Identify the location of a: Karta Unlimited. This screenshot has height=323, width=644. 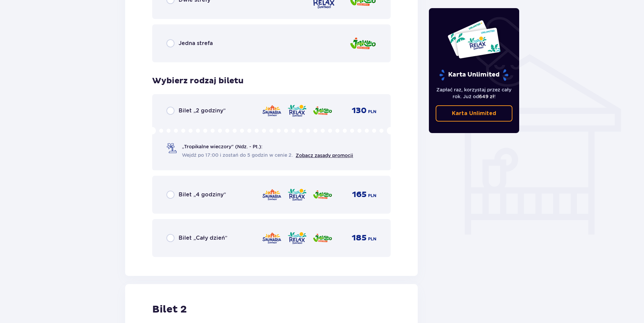
(474, 113).